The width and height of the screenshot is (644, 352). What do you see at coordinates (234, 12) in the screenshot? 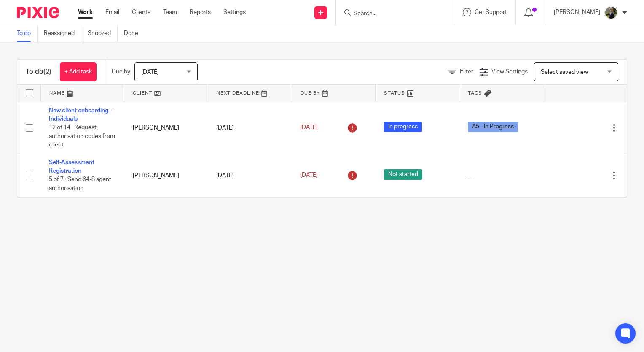
I see `a: Settings` at bounding box center [234, 12].